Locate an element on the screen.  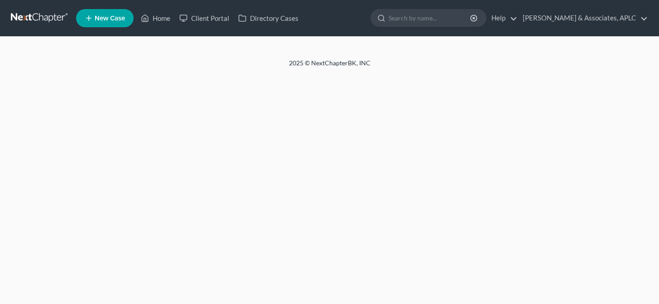
a: Help is located at coordinates (502, 18).